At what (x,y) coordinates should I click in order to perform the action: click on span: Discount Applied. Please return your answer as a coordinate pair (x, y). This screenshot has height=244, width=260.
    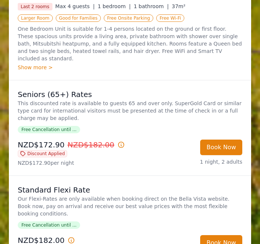
    Looking at the image, I should click on (43, 154).